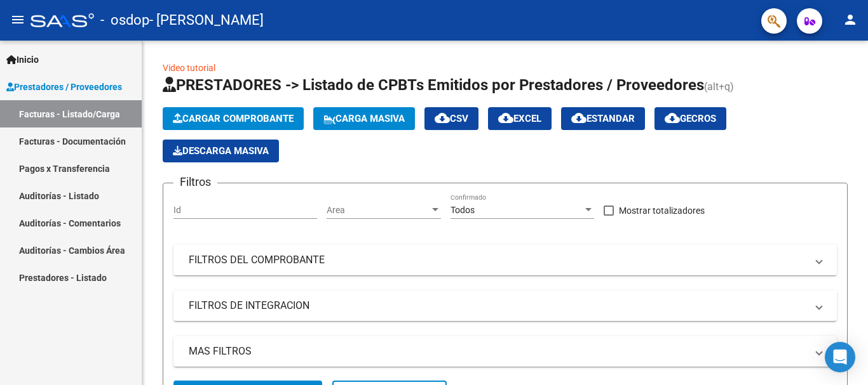  What do you see at coordinates (451, 119) in the screenshot?
I see `button: CSV` at bounding box center [451, 119].